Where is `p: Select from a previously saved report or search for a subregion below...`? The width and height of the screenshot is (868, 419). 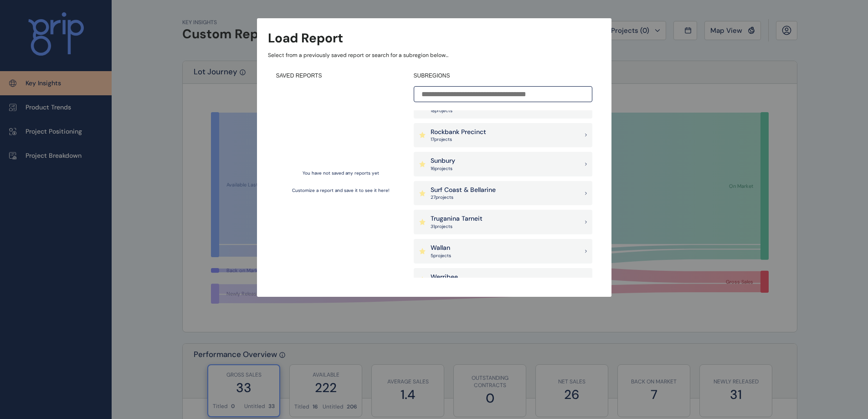
p: Select from a previously saved report or search for a subregion below... is located at coordinates (434, 55).